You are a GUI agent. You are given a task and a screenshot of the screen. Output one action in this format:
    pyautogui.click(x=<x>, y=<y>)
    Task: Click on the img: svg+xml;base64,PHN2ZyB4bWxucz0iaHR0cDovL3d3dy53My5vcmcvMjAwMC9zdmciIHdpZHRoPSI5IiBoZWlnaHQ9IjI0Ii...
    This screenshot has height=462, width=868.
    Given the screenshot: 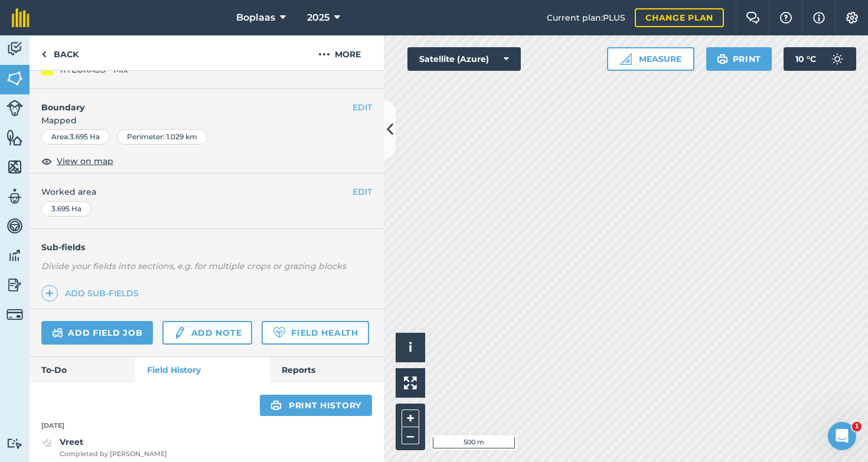 What is the action you would take?
    pyautogui.click(x=43, y=54)
    